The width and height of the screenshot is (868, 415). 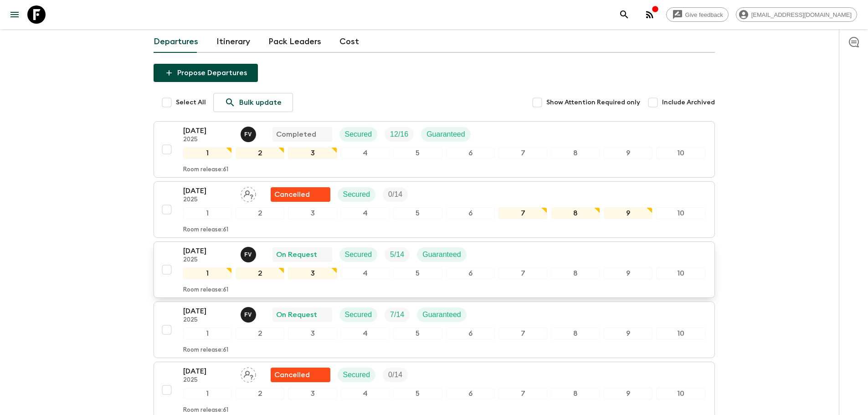 I want to click on a: Give feedback, so click(x=697, y=15).